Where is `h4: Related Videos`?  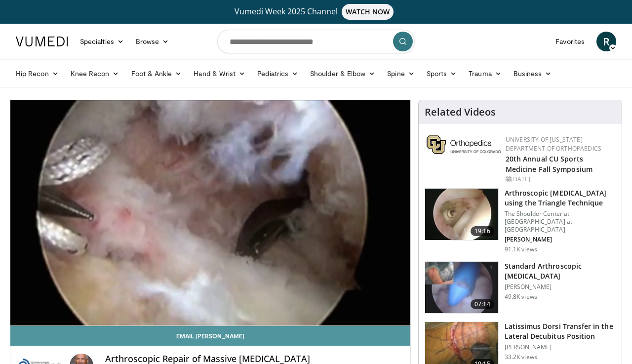 h4: Related Videos is located at coordinates (460, 112).